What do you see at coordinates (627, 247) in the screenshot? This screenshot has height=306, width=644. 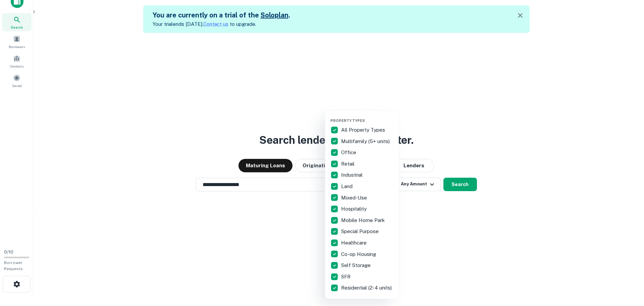 I see `div: Chat Widget` at bounding box center [627, 247].